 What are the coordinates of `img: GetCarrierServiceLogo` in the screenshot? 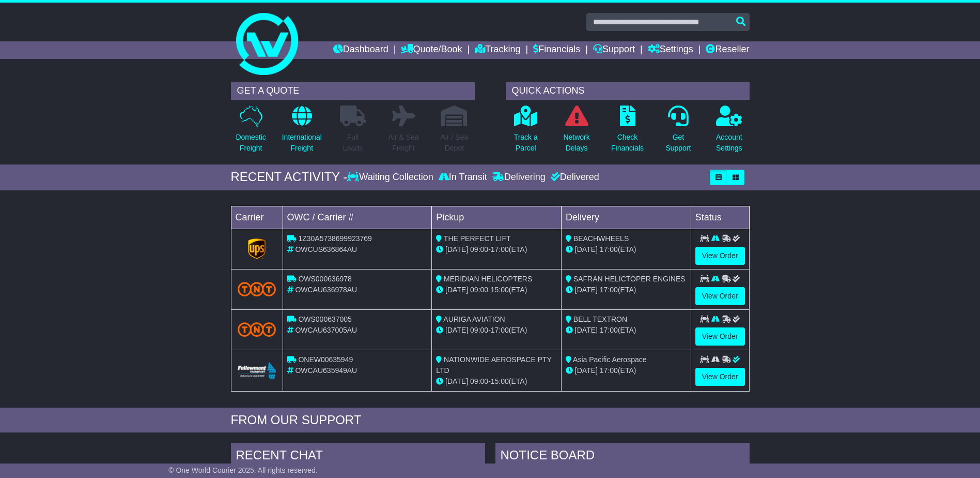 It's located at (257, 249).